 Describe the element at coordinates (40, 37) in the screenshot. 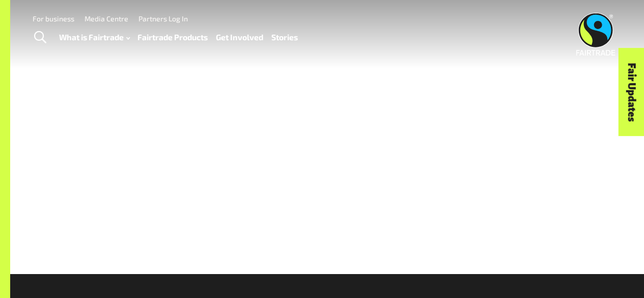

I see `a: Toggle Search` at that location.